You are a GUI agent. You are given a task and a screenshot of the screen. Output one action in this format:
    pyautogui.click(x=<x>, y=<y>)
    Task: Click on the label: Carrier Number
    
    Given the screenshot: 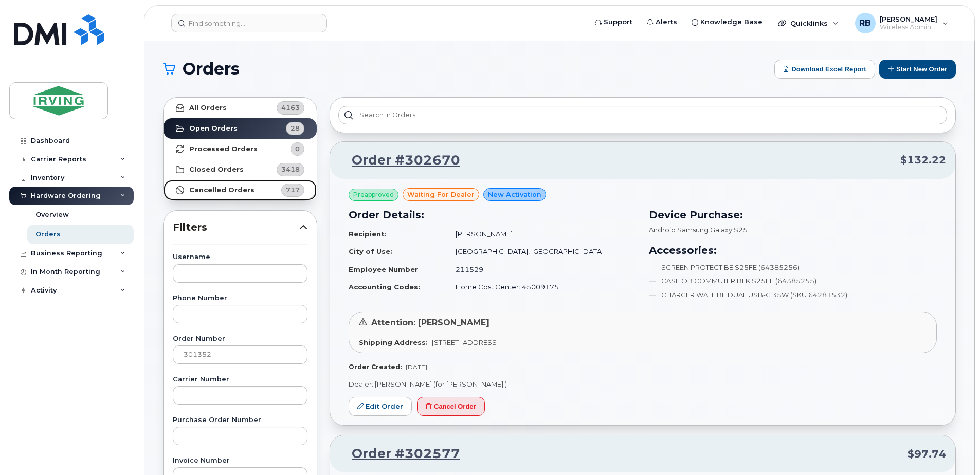 What is the action you would take?
    pyautogui.click(x=240, y=379)
    